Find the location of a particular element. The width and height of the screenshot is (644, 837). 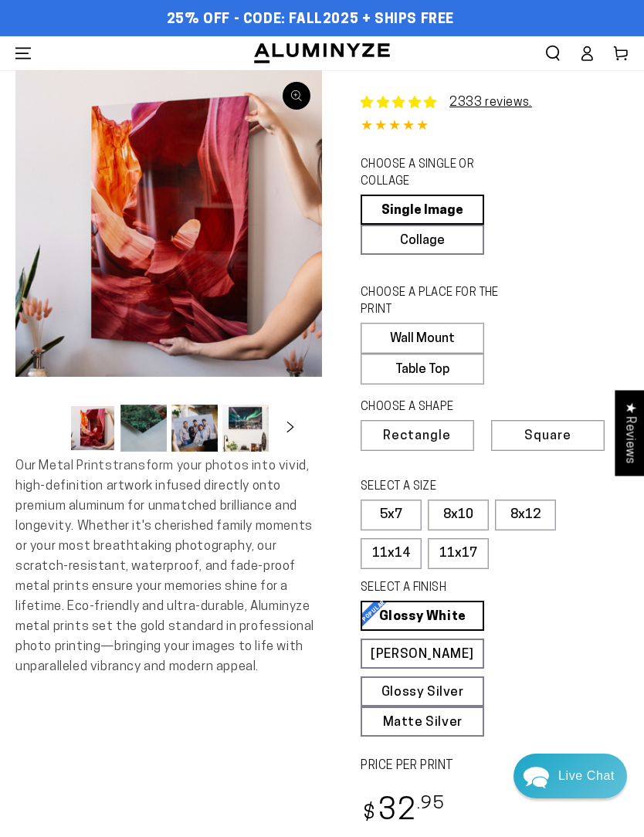

label: 11x14 is located at coordinates (391, 554).